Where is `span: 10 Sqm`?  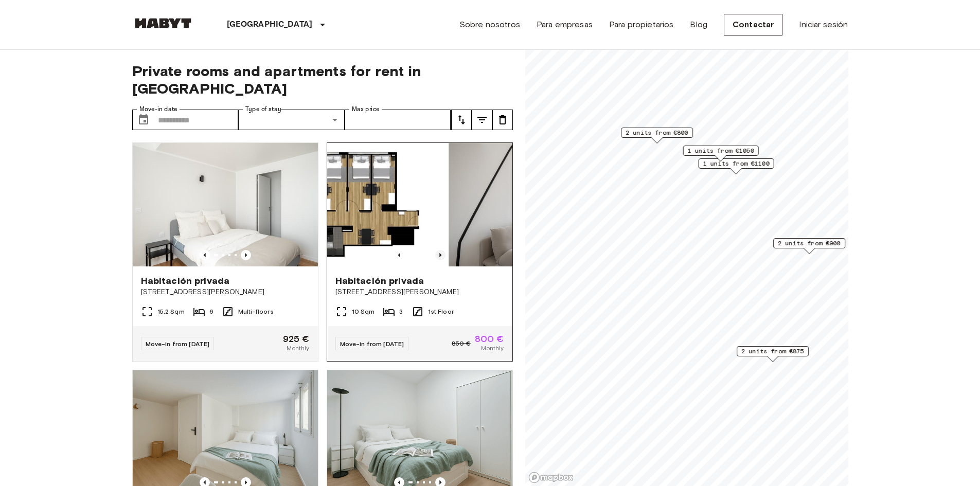
span: 10 Sqm is located at coordinates (363, 312).